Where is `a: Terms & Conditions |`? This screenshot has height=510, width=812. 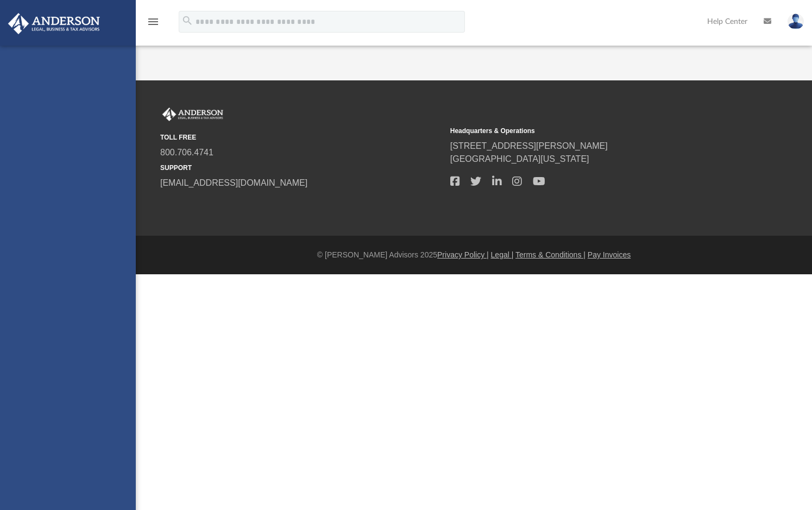 a: Terms & Conditions | is located at coordinates (550, 255).